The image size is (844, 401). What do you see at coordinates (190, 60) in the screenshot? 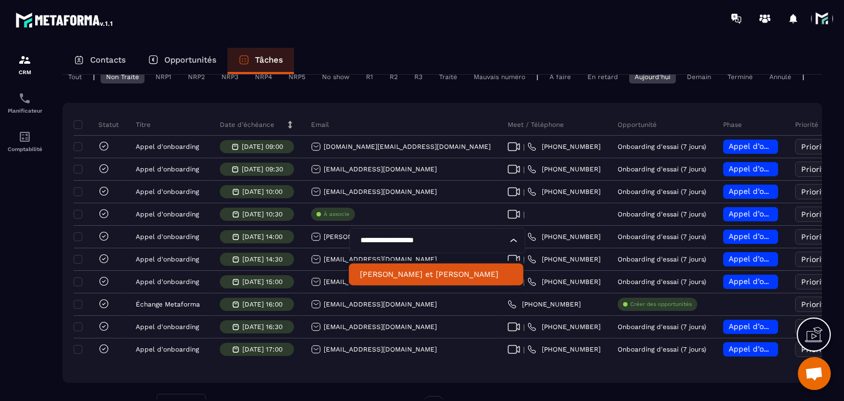
I see `p: Opportunités` at bounding box center [190, 60].